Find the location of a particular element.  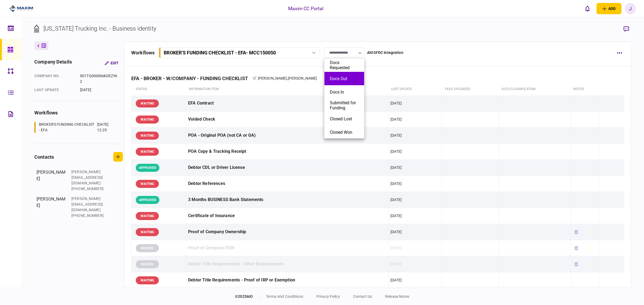

button: Docs In is located at coordinates (344, 92).